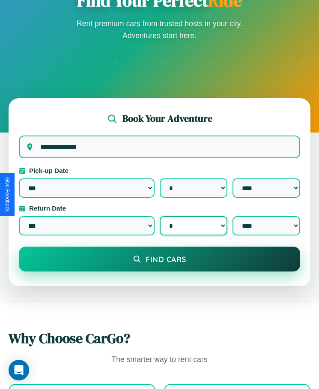 The width and height of the screenshot is (319, 389). I want to click on label: Return Date, so click(159, 208).